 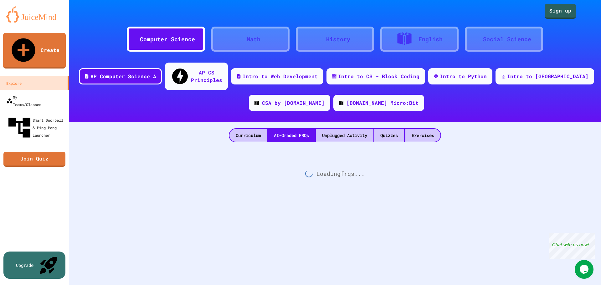 I want to click on div: Explore, so click(x=14, y=83).